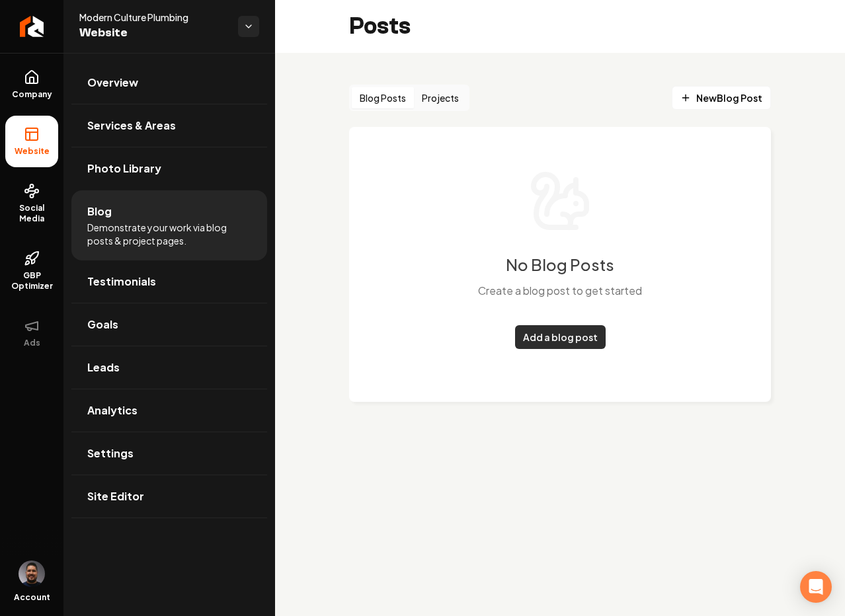 The height and width of the screenshot is (616, 845). Describe the element at coordinates (815, 587) in the screenshot. I see `div: Open Intercom Messenger` at that location.